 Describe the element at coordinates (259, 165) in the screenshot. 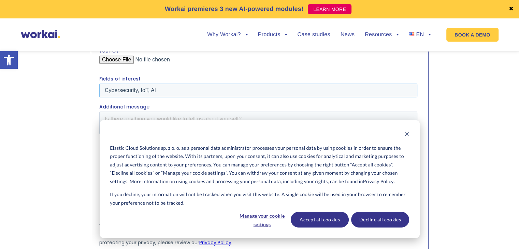

I see `p: Elastic Cloud Solutions sp. z o. o. as a personal data administrator processes your personal data...` at that location.